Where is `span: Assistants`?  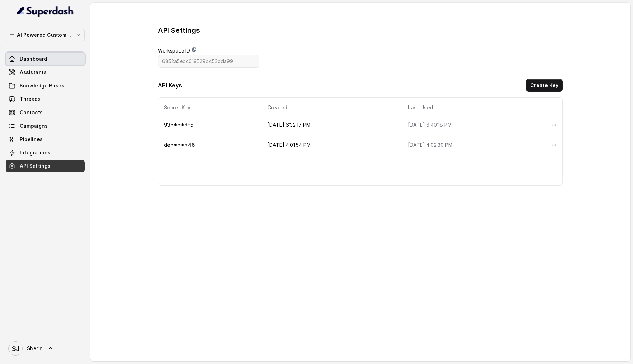
span: Assistants is located at coordinates (33, 73).